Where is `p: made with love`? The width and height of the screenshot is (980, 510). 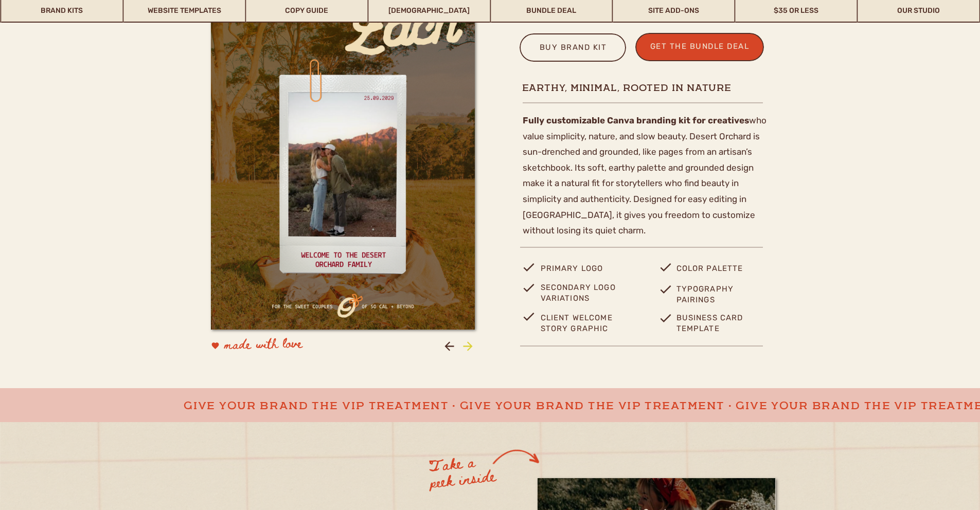 p: made with love is located at coordinates (297, 346).